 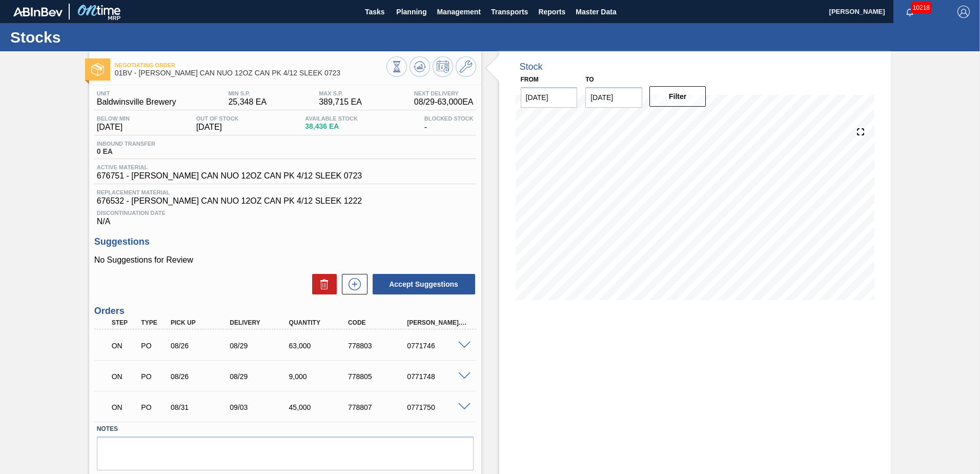 I want to click on div: Code, so click(x=378, y=323).